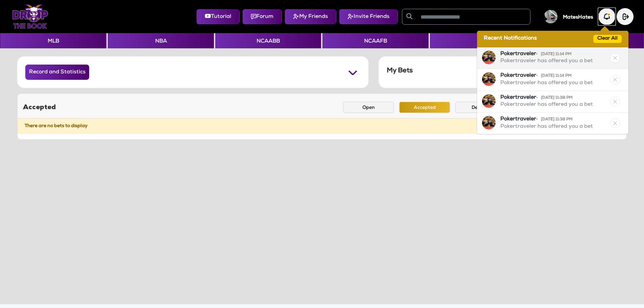  Describe the element at coordinates (483, 40) in the screenshot. I see `button: NFL` at that location.